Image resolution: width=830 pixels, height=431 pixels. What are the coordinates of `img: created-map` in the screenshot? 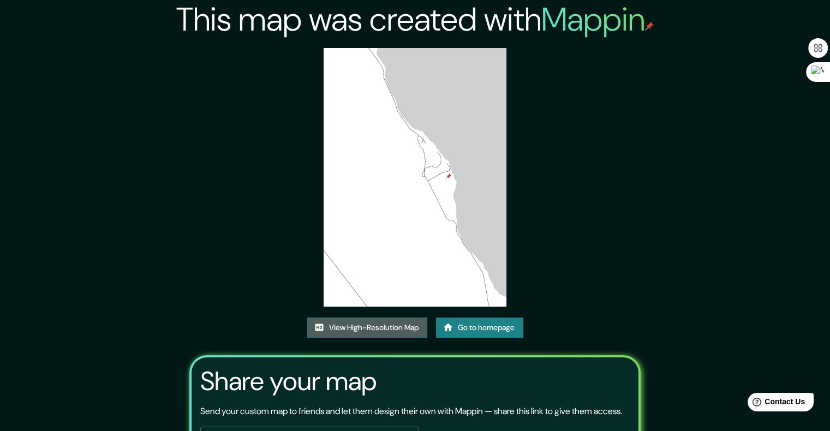 It's located at (415, 177).